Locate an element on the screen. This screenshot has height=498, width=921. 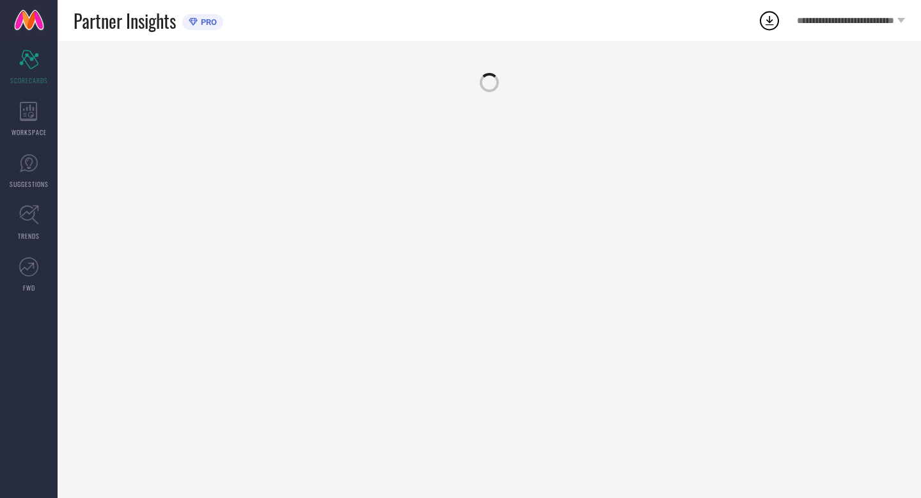
span: FWD is located at coordinates (29, 287).